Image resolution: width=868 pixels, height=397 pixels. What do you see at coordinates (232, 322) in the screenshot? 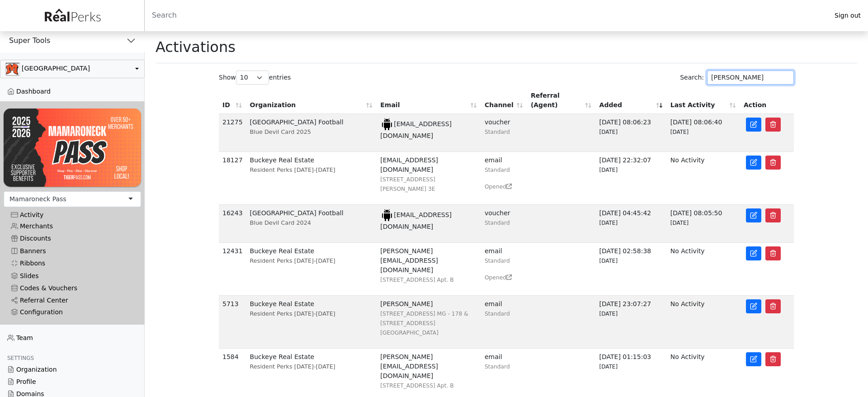
I see `td: 5713` at bounding box center [232, 322].